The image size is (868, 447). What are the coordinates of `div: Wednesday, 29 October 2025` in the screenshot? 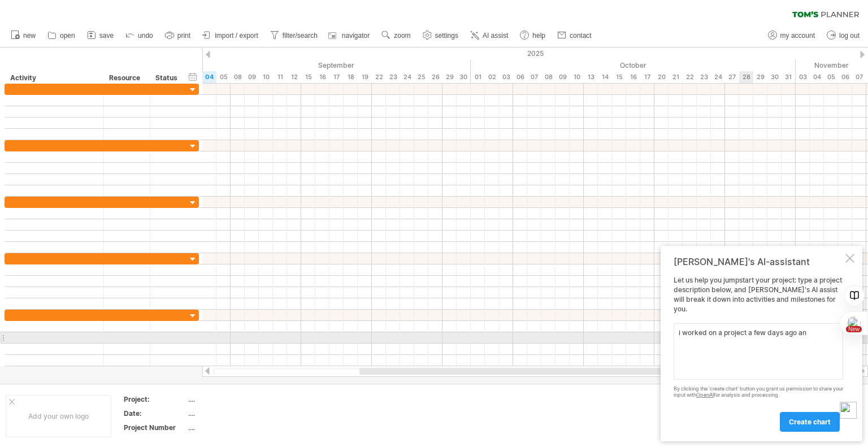 It's located at (760, 77).